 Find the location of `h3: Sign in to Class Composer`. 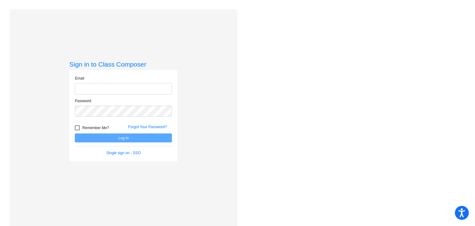

h3: Sign in to Class Composer is located at coordinates (123, 64).